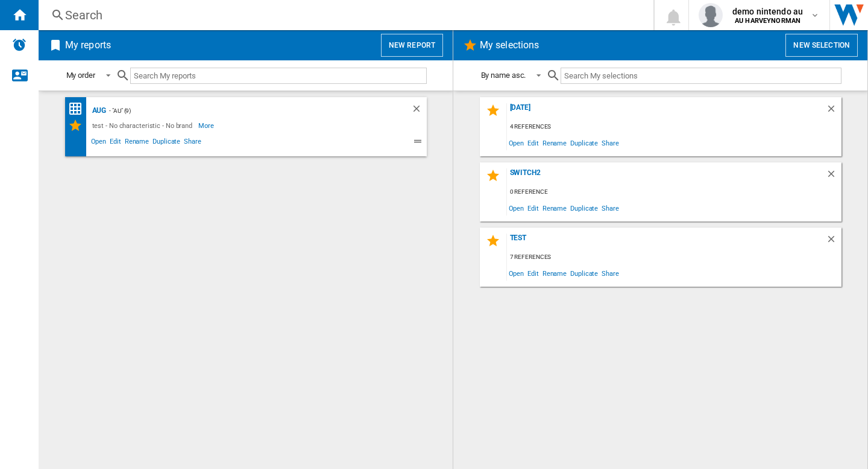  I want to click on h2: My reports, so click(88, 46).